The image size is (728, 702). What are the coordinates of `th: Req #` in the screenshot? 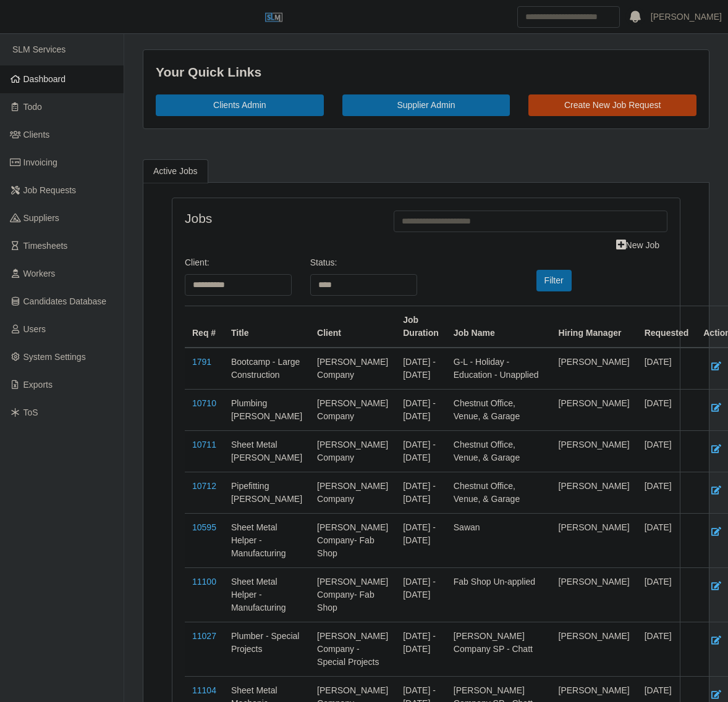 It's located at (204, 327).